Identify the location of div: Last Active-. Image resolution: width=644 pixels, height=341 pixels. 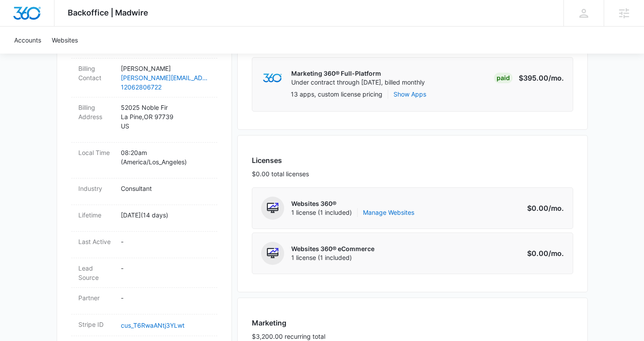
(145, 245).